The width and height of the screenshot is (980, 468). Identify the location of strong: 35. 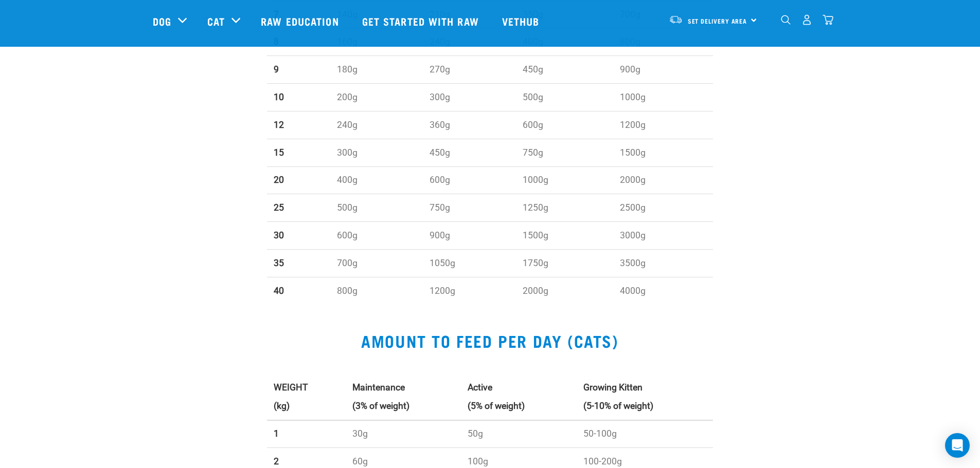
(279, 263).